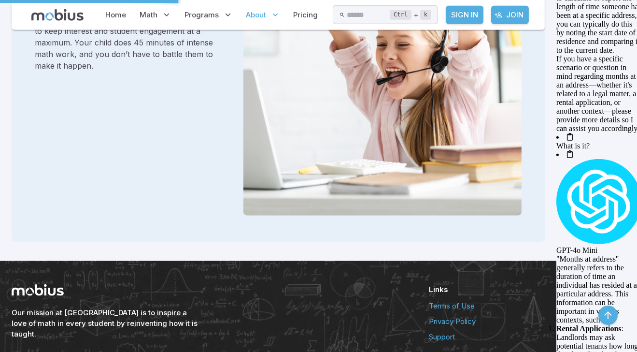  Describe the element at coordinates (577, 250) in the screenshot. I see `span: GPT-4o Mini` at that location.